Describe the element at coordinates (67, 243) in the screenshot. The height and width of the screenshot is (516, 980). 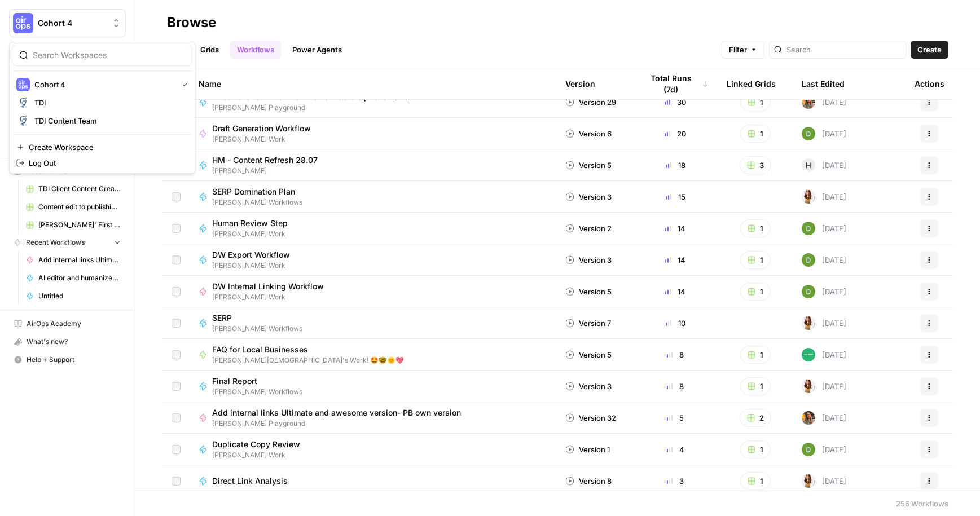
I see `button: Recent Workflows` at that location.